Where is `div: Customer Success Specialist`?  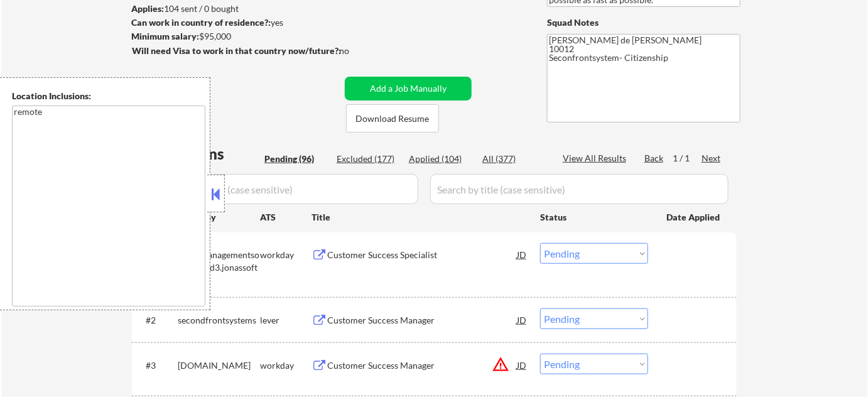
div: Customer Success Specialist is located at coordinates (422, 255).